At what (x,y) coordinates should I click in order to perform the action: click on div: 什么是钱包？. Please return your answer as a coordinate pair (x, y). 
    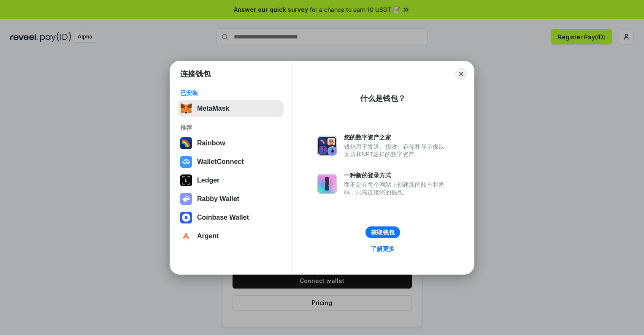
    Looking at the image, I should click on (383, 98).